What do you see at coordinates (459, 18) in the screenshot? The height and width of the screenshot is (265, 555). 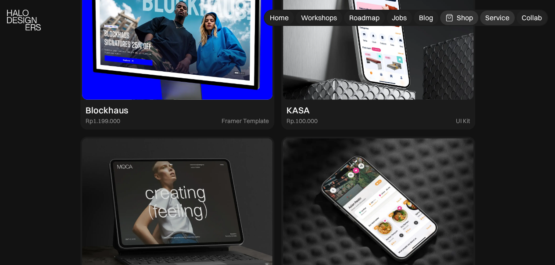 I see `a: Shop` at bounding box center [459, 18].